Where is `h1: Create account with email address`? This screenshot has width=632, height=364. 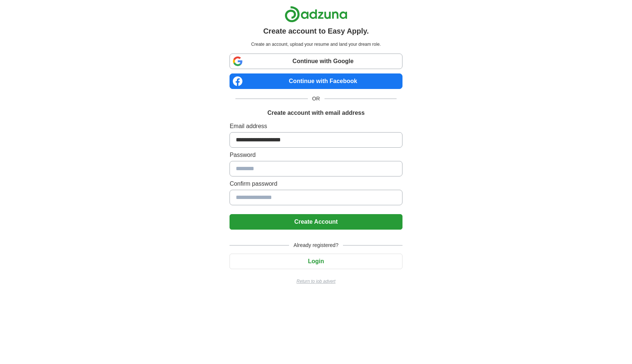 h1: Create account with email address is located at coordinates (316, 113).